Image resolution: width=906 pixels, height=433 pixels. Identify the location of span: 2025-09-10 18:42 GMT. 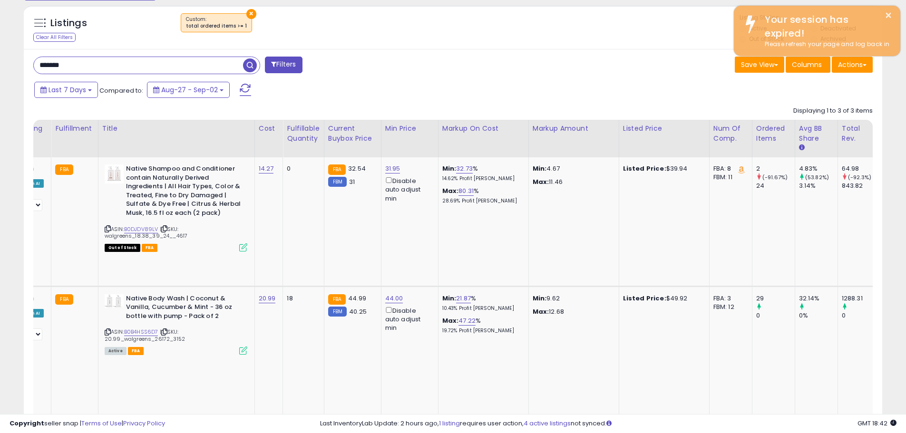
(877, 423).